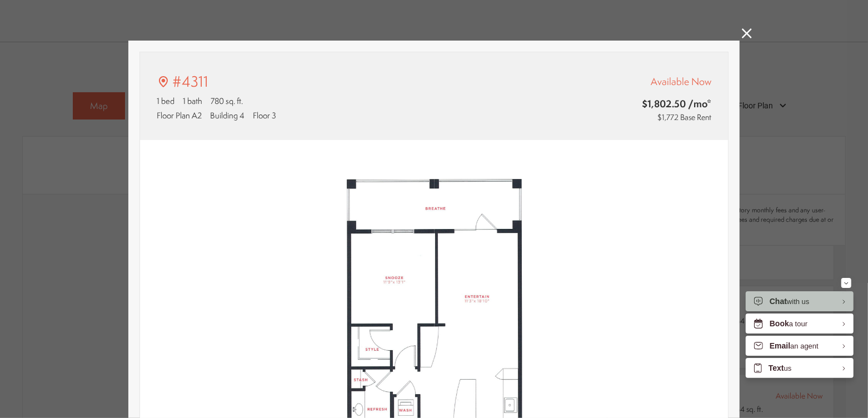  Describe the element at coordinates (681, 81) in the screenshot. I see `span: Available Now` at that location.